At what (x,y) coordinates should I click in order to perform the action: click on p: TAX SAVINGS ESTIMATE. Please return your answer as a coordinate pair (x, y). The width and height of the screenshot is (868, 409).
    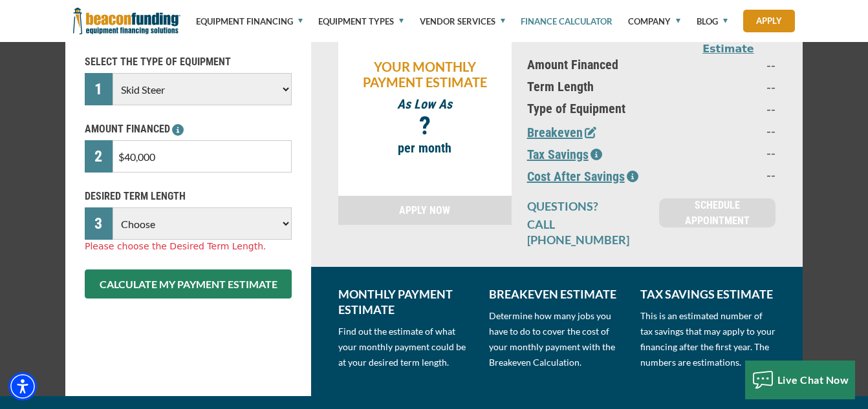
    Looking at the image, I should click on (708, 294).